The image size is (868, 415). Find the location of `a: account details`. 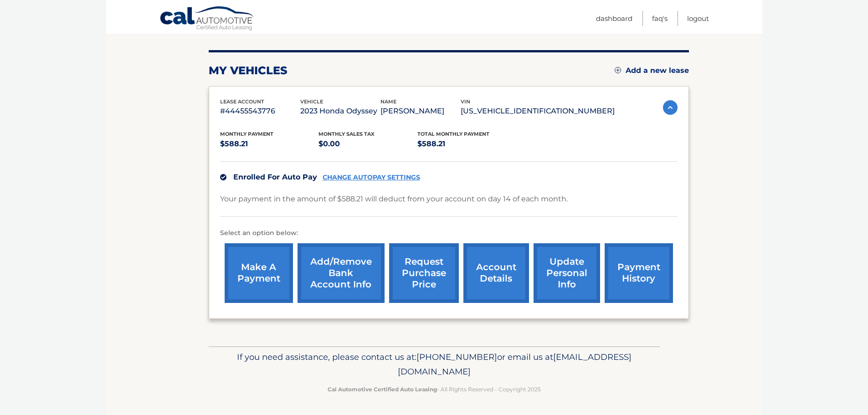

a: account details is located at coordinates (496, 273).